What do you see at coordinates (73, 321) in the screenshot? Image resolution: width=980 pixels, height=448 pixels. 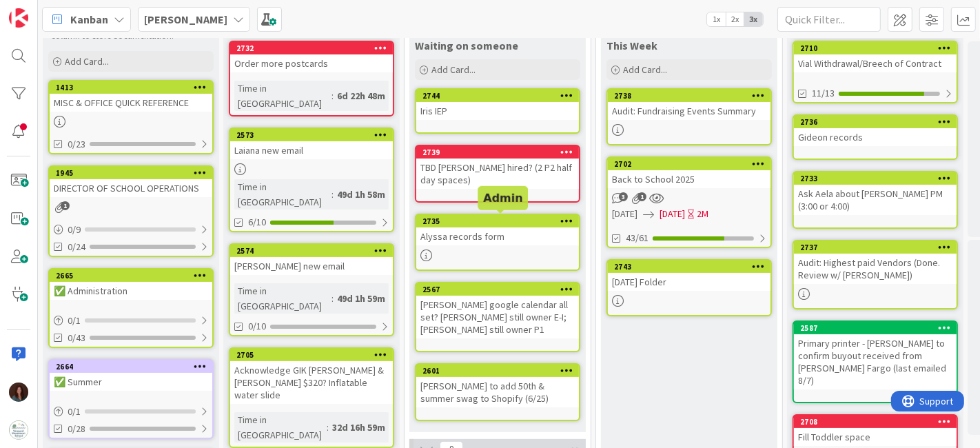 I see `span: 0 / 1` at bounding box center [73, 321].